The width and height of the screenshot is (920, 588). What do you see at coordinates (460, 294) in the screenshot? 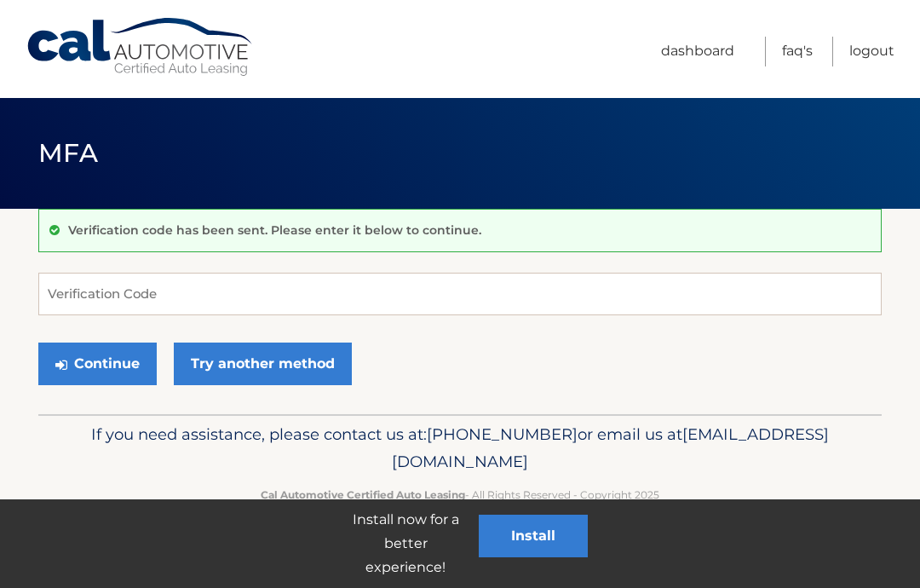
I see `input: Verification Code` at bounding box center [460, 294].